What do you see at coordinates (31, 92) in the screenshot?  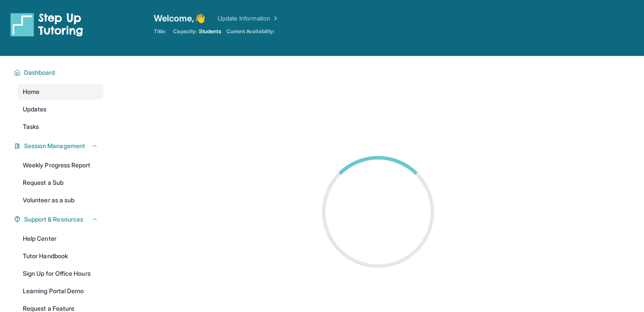 I see `span: Home` at bounding box center [31, 92].